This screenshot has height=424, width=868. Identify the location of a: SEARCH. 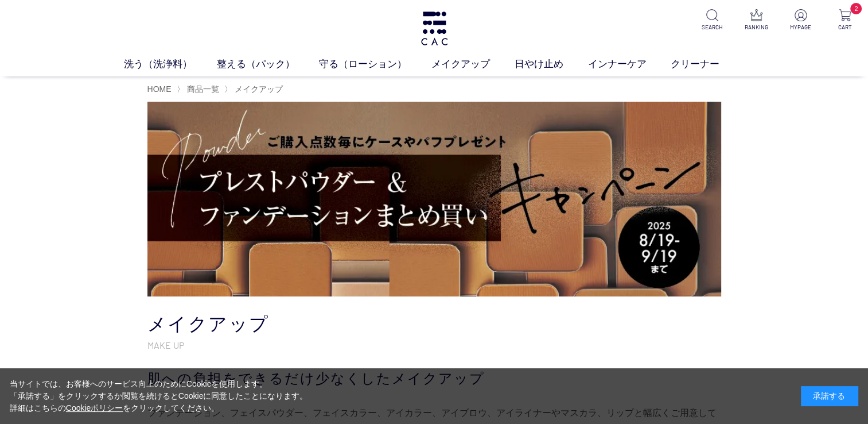
(712, 20).